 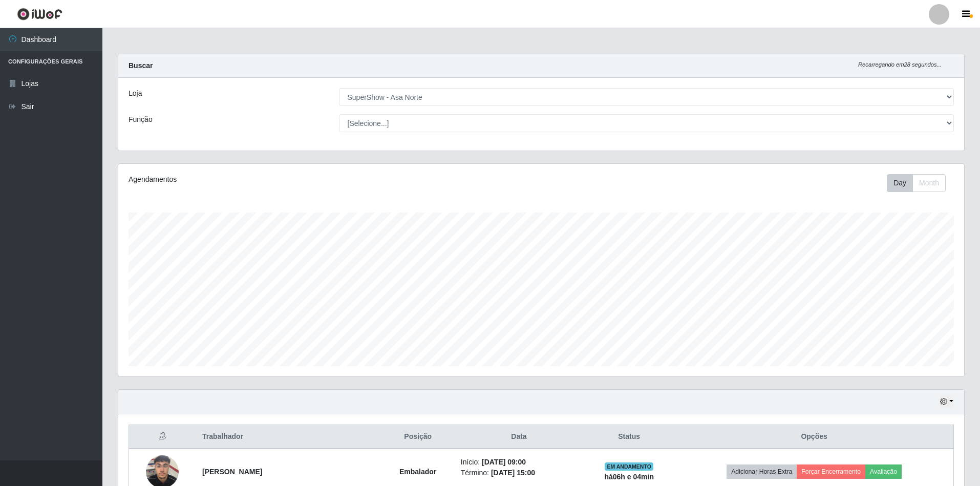 I want to click on span: EM ANDAMENTO, so click(x=629, y=466).